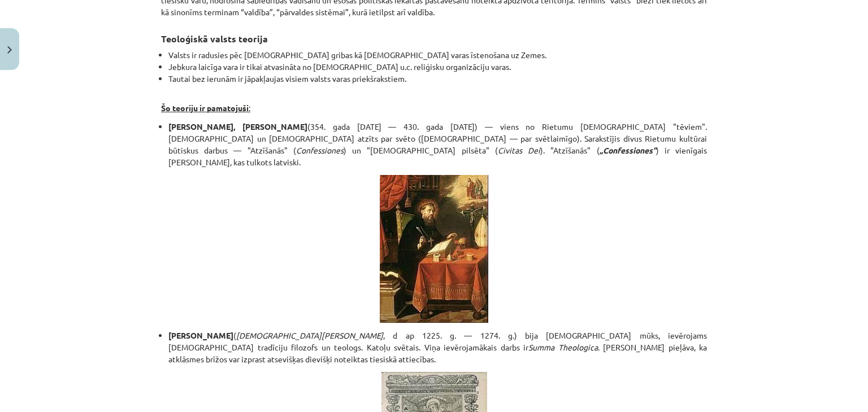  What do you see at coordinates (214, 39) in the screenshot?
I see `strong: Teoloģiskā valsts teorija` at bounding box center [214, 39].